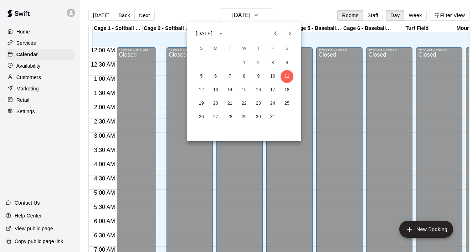 This screenshot has height=252, width=472. I want to click on button: 10, so click(272, 77).